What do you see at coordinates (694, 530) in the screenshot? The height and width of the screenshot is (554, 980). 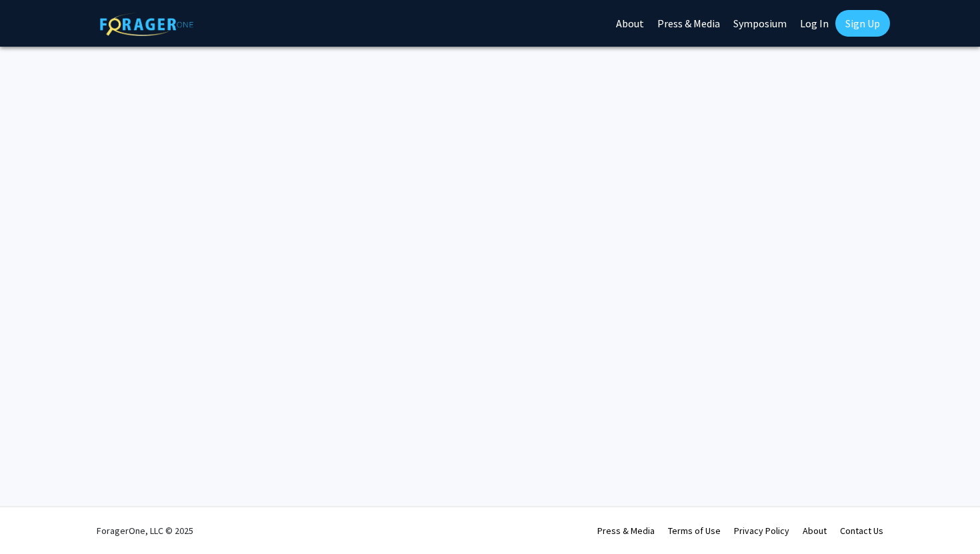 I see `a: Terms of Use` at bounding box center [694, 530].